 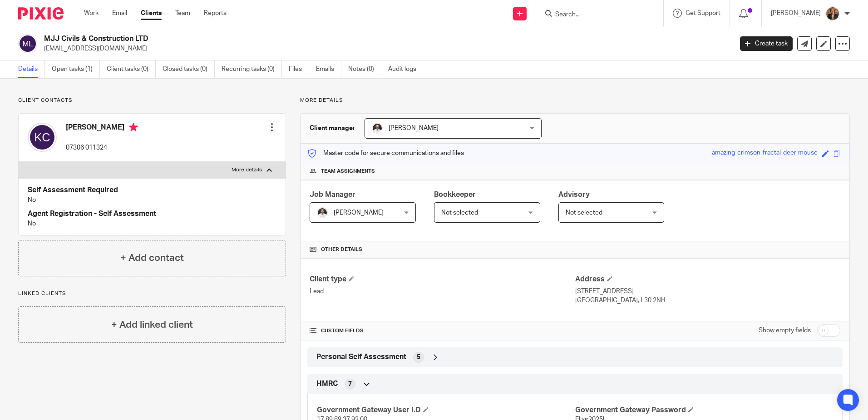 What do you see at coordinates (833, 13) in the screenshot?
I see `img: WhatsApp%20Image%202025-04-23%20at%2010.20.30_16e186ec.jpg` at bounding box center [833, 13].